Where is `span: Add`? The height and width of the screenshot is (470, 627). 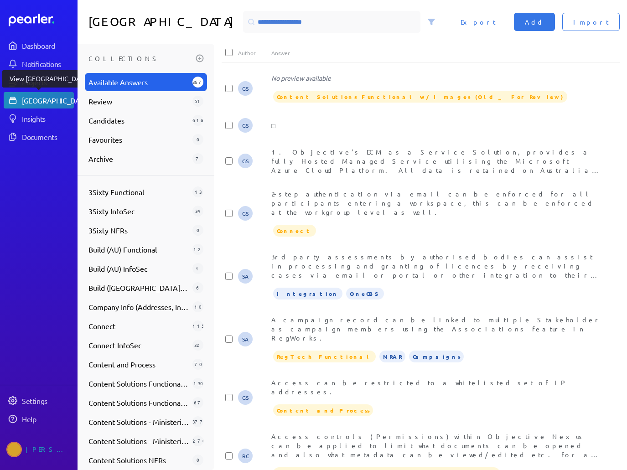
span: Add is located at coordinates (535, 22).